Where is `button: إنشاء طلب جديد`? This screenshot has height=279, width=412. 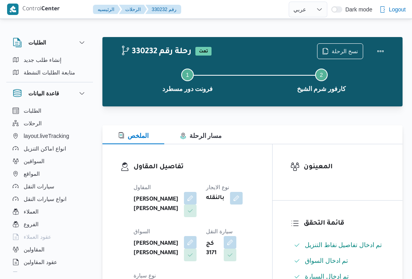 button: إنشاء طلب جديد is located at coordinates (50, 60).